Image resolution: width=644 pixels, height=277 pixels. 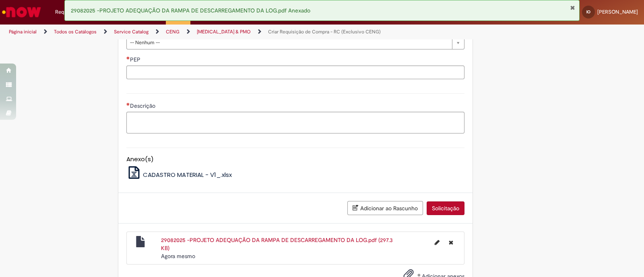 I want to click on ul: Trilhas de página, so click(x=214, y=32).